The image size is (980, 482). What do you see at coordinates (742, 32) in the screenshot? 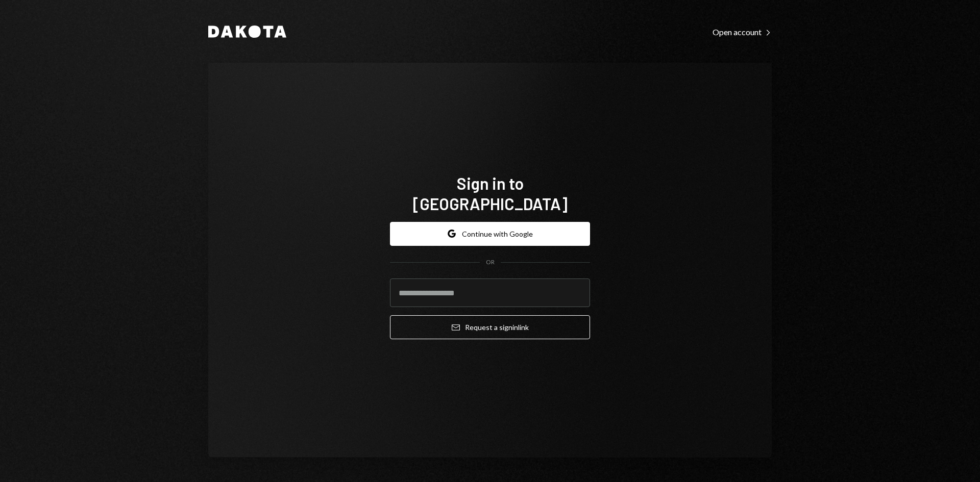
I see `div: Open account` at bounding box center [742, 32].